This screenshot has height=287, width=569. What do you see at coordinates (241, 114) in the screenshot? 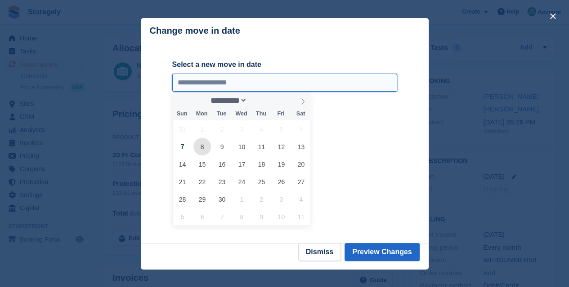
I see `span: Wed` at bounding box center [241, 114].